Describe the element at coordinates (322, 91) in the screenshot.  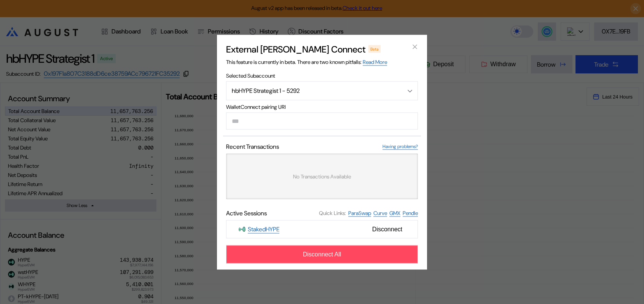
I see `button: Open menu` at that location.